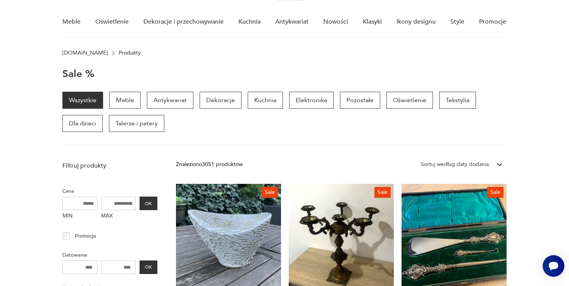 This screenshot has width=569, height=286. Describe the element at coordinates (209, 165) in the screenshot. I see `div: Znaleziono 3051 produktów` at that location.